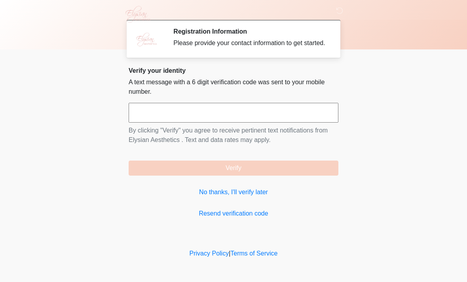  Describe the element at coordinates (137, 14) in the screenshot. I see `img: Elysian Aesthetics Logo` at that location.